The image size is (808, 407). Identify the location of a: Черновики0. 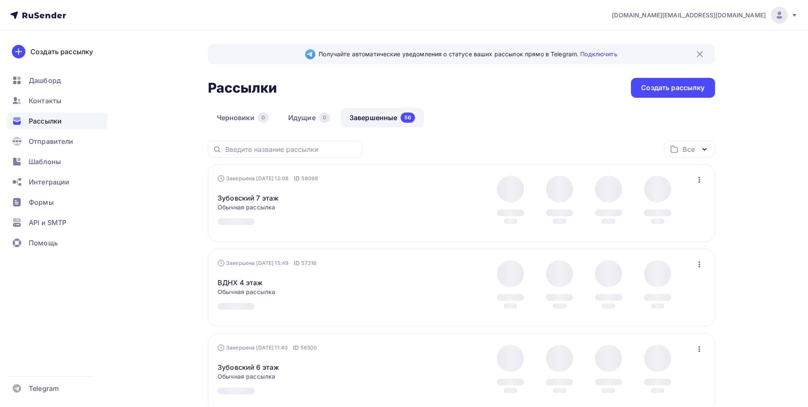
(243, 118).